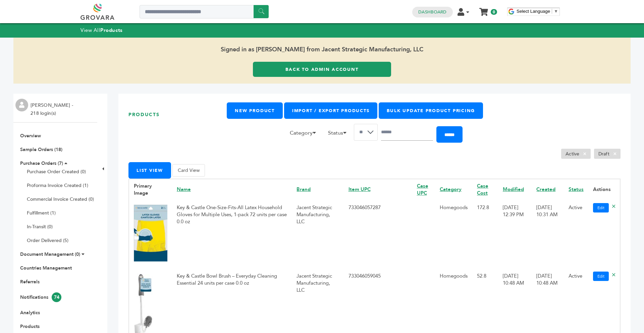 The height and width of the screenshot is (333, 644). I want to click on h1: Products, so click(177, 114).